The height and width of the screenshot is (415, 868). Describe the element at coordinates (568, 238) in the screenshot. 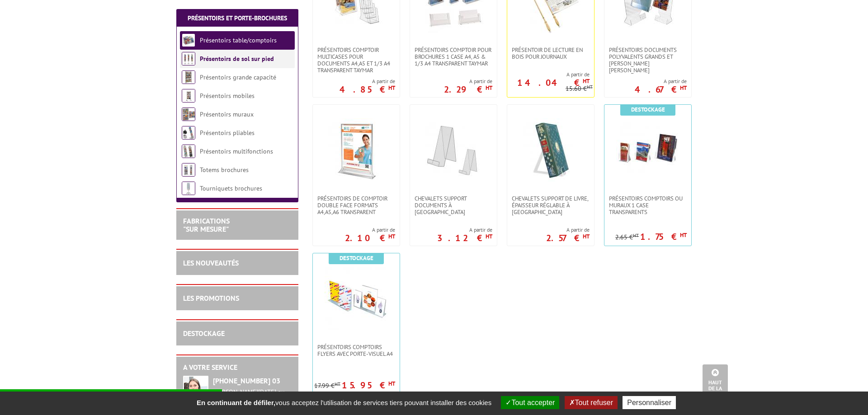

I see `p: 2.57 €` at that location.